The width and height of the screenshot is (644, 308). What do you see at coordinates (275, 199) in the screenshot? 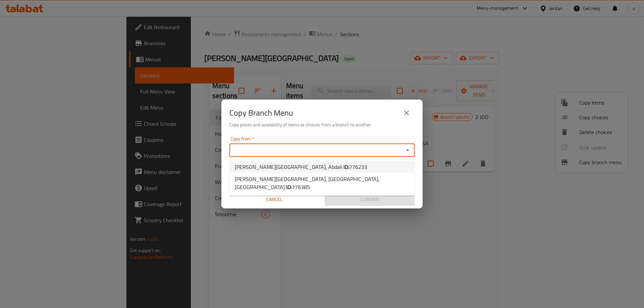
I see `span: Cancel` at bounding box center [275, 199].